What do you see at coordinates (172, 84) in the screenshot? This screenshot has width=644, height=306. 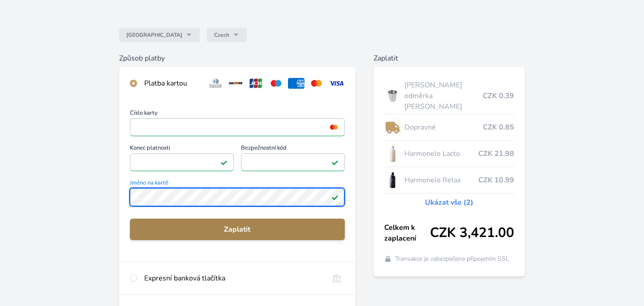 I see `div: Platba kartou` at bounding box center [172, 84].